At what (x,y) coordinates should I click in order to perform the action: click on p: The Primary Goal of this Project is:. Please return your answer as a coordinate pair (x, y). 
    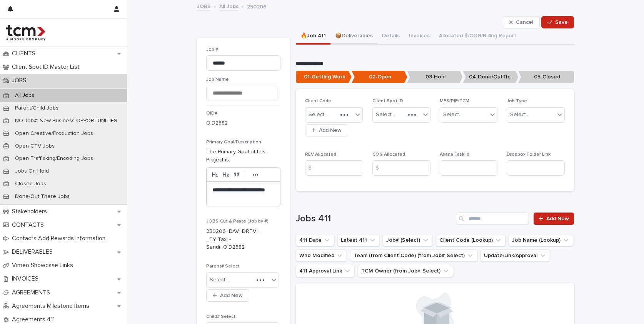
    Looking at the image, I should click on (243, 156).